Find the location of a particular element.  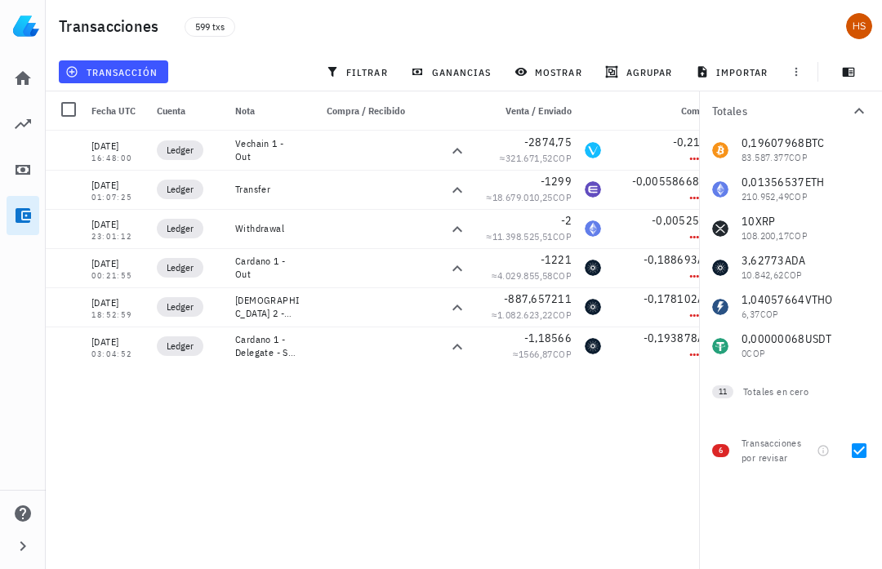

span: -0,00525 is located at coordinates (676, 221).